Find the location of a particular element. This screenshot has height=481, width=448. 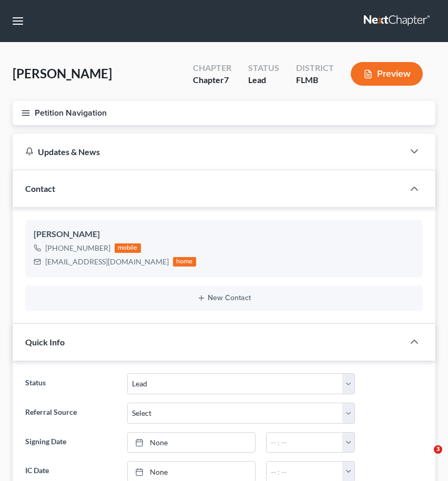

span: Quick Info is located at coordinates (45, 342).